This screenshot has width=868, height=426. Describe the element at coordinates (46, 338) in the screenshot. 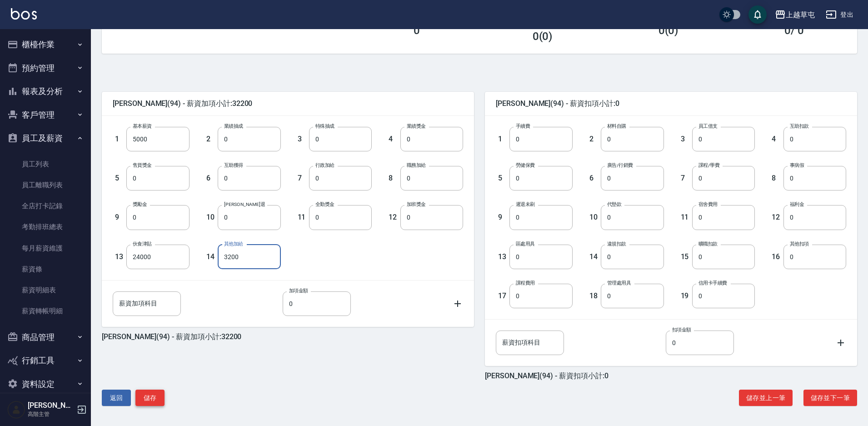

I see `button: 商品管理` at that location.